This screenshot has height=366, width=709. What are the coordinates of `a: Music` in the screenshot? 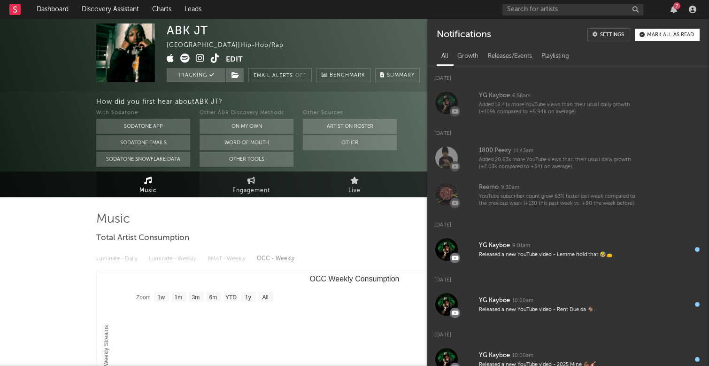 It's located at (148, 184).